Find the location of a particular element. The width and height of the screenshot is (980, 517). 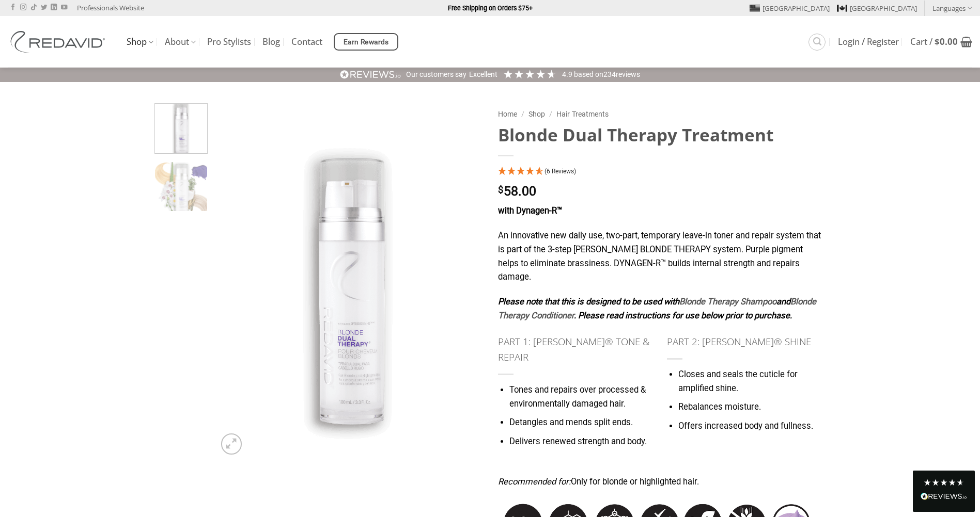

p: Only for blonde or highlighted hair. is located at coordinates (659, 482).